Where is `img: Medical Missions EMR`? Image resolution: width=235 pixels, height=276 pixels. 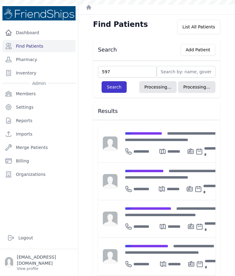 img: Medical Missions EMR is located at coordinates (39, 13).